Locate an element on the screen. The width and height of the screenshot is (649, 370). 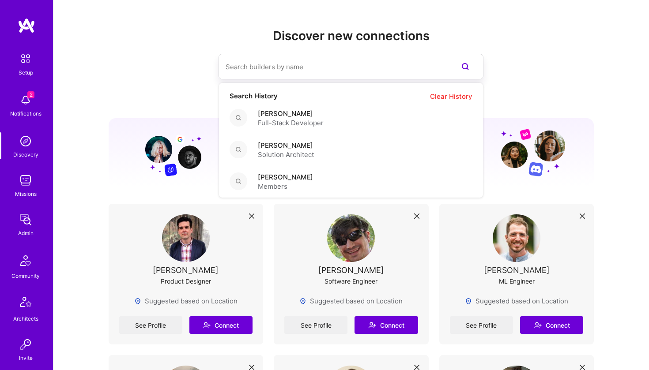
img: Invite is located at coordinates (26, 345).